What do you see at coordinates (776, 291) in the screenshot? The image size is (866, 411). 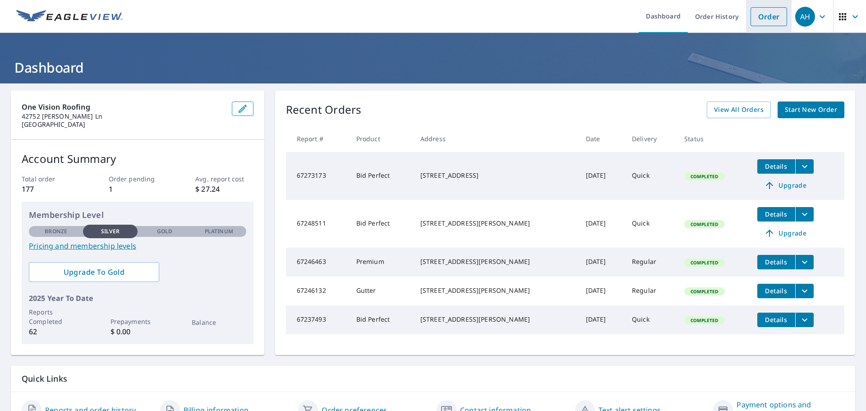 I see `button: detailsBtn-67246132` at bounding box center [776, 291].